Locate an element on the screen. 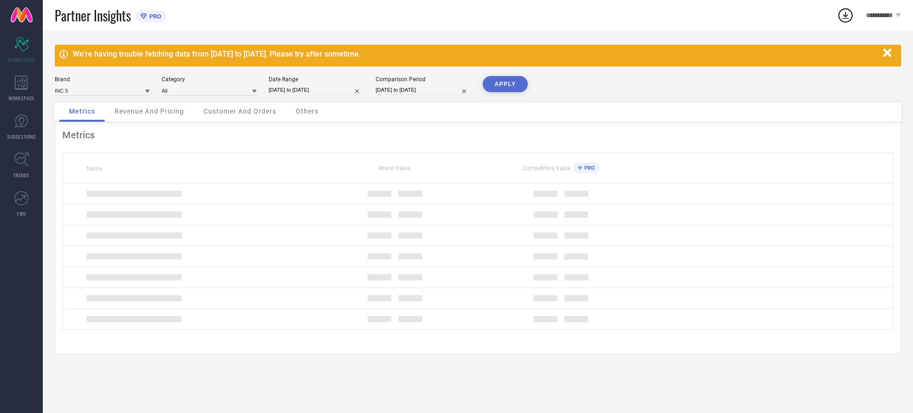  span: Customer And Orders is located at coordinates (240, 111).